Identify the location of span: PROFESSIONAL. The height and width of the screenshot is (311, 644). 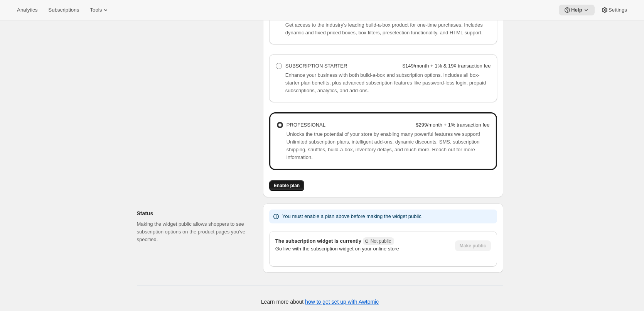
(306, 125).